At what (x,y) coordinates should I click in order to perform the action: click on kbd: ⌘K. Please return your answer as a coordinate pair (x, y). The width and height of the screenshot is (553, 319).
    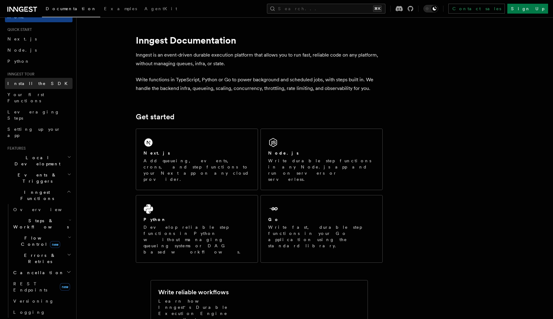
    Looking at the image, I should click on (378, 9).